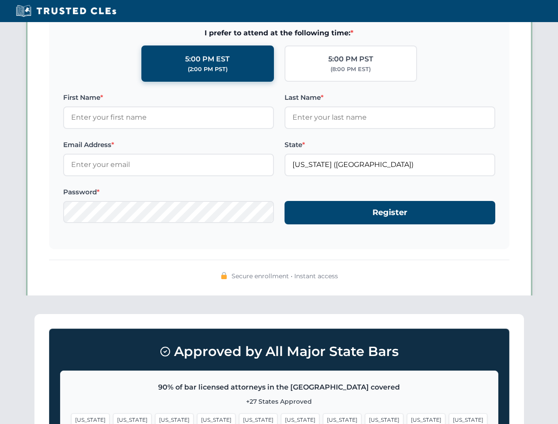  I want to click on input: Florida (FL), so click(390, 165).